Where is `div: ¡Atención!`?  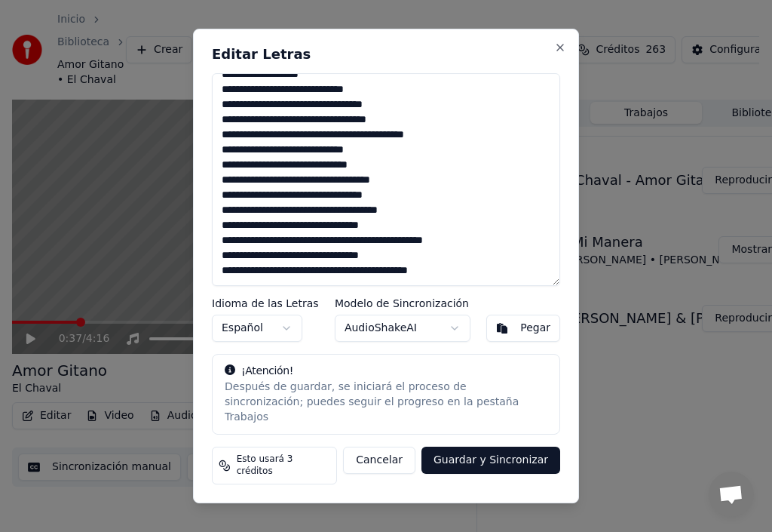 div: ¡Atención! is located at coordinates (386, 371).